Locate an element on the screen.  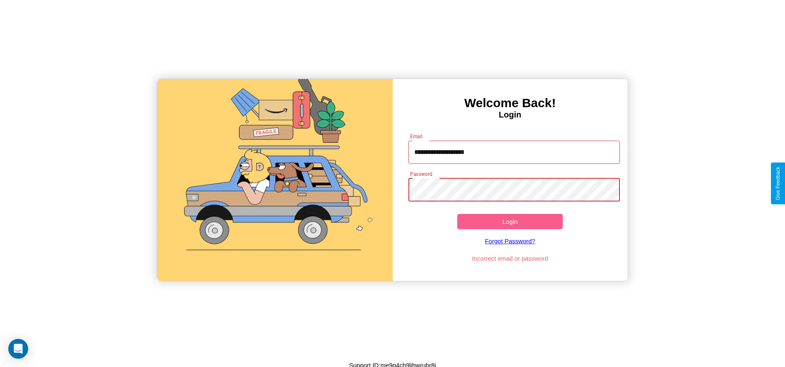
img: gif is located at coordinates (275, 180).